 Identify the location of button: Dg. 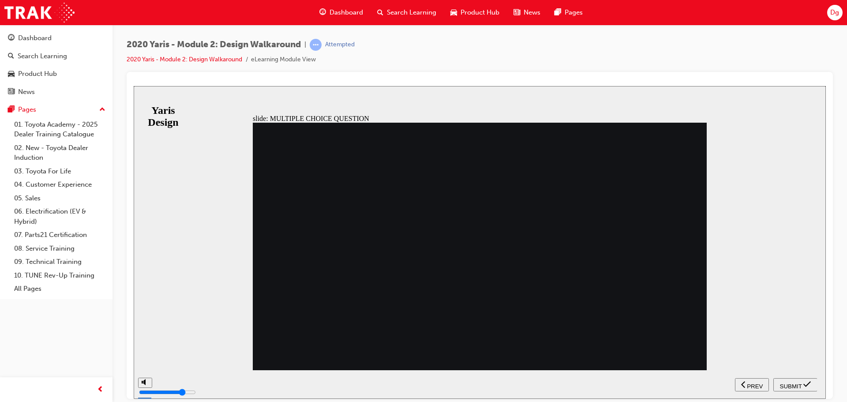
(834, 12).